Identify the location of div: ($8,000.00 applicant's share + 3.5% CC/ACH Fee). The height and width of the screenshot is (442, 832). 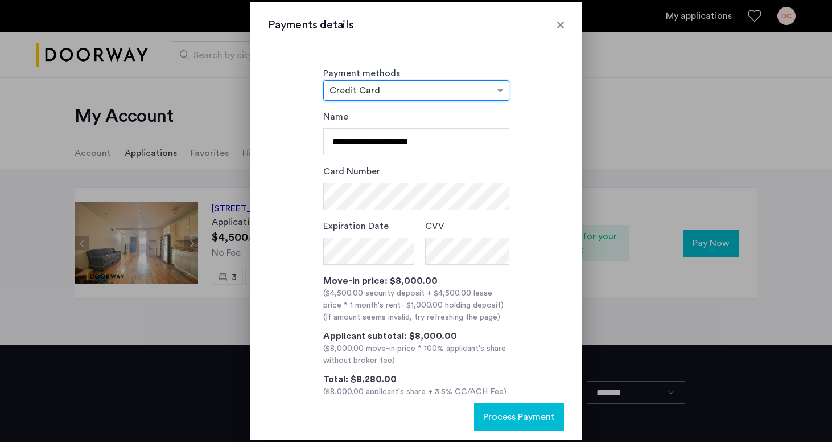
(416, 392).